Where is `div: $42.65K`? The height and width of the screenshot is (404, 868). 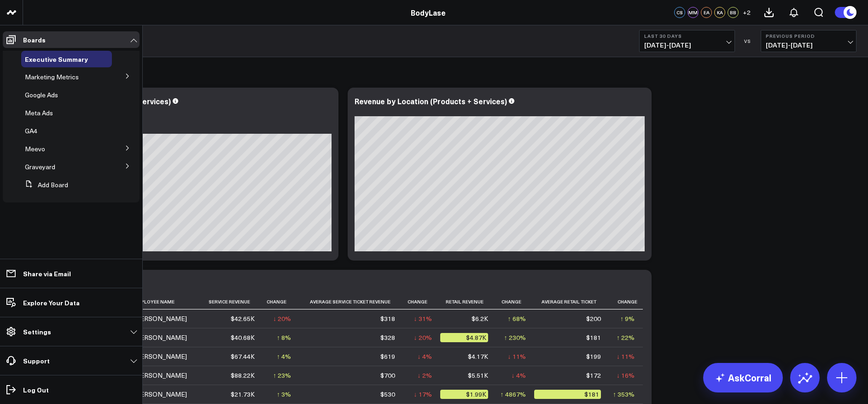 div: $42.65K is located at coordinates (243, 318).